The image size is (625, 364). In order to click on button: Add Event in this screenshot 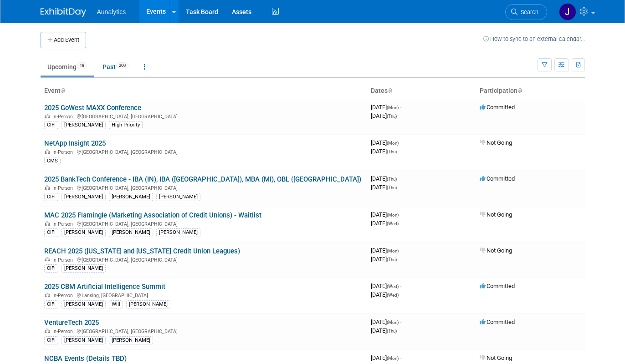, I will do `click(63, 40)`.